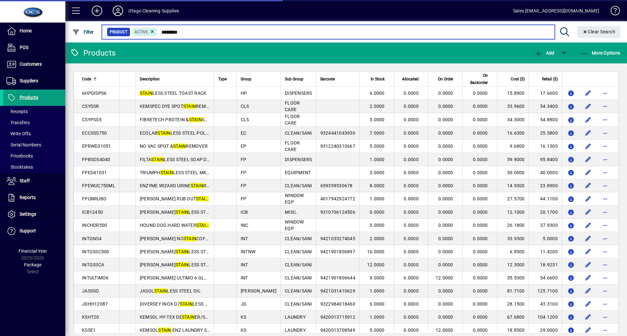 The image size is (627, 336). Describe the element at coordinates (376, 251) in the screenshot. I see `span: 16.0000` at that location.